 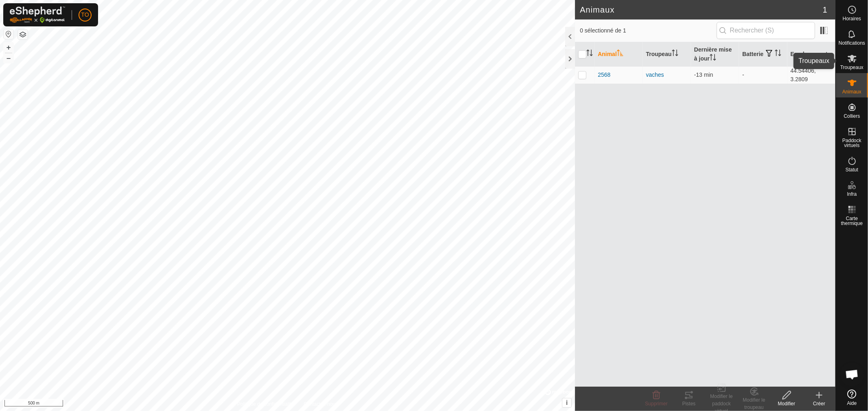 What do you see at coordinates (715, 54) in the screenshot?
I see `th: Dernière mise à jour` at bounding box center [715, 54].